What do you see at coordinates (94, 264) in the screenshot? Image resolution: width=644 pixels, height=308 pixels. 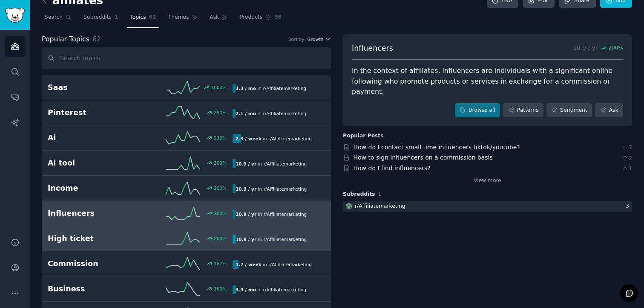 I see `h2: Commission` at bounding box center [94, 264].